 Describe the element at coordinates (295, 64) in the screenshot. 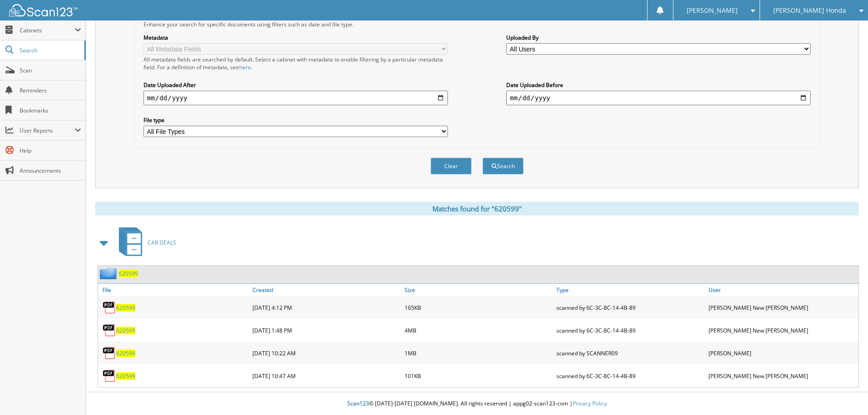

I see `div: All metadata fields are searched by default. Select a cabinet with metadata to enable filtering b...` at that location.